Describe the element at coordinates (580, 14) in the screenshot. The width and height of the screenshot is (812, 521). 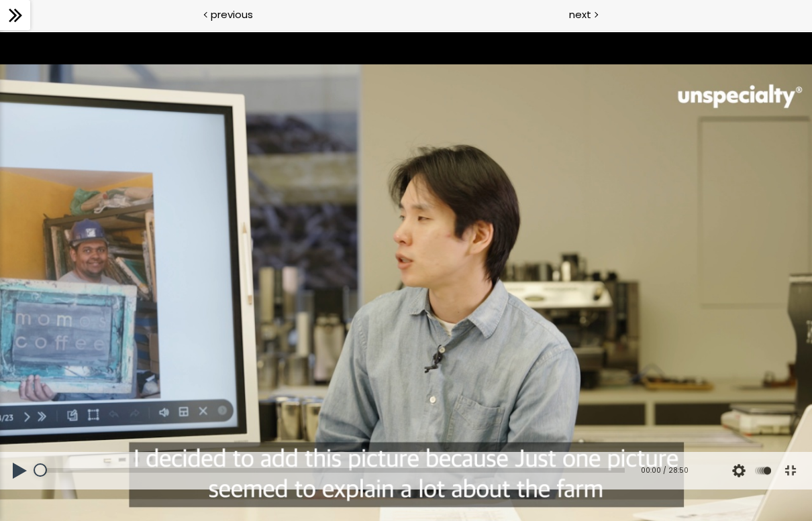
I see `span: next` at that location.